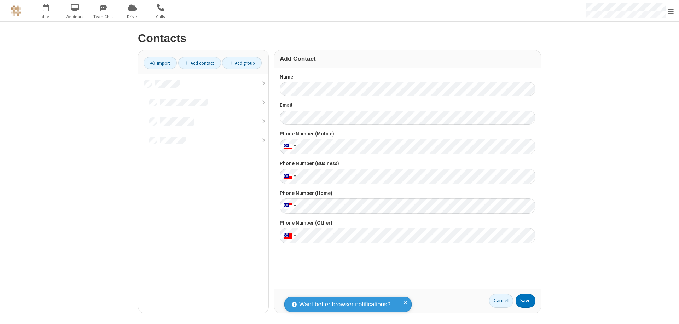 The image size is (679, 324). I want to click on a: Add contact, so click(199, 63).